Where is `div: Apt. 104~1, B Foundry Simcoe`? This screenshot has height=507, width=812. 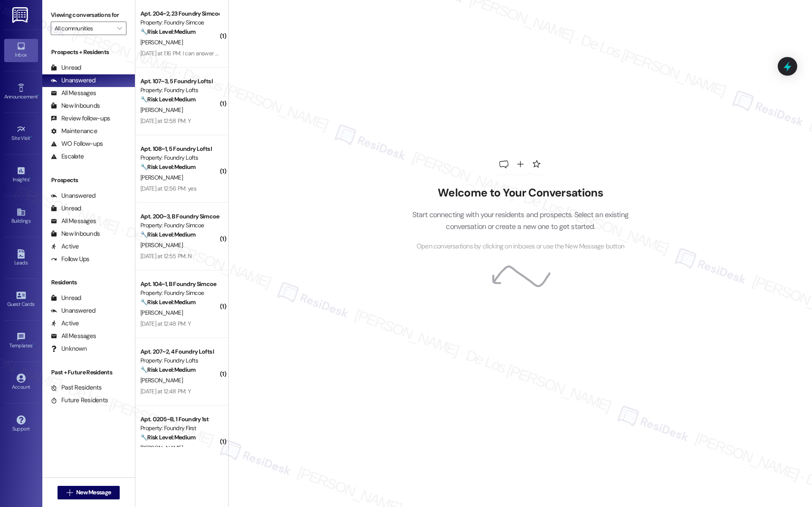
div: Apt. 104~1, B Foundry Simcoe is located at coordinates (179, 284).